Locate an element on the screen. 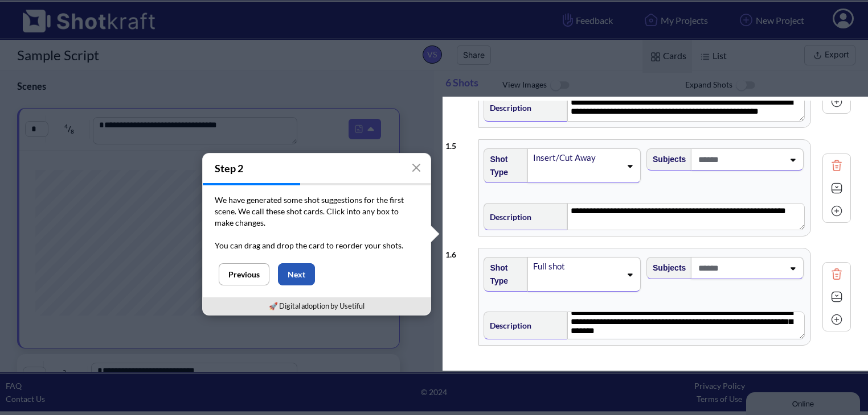 This screenshot has height=415, width=868. div: 1 . 6 is located at coordinates (459, 252).